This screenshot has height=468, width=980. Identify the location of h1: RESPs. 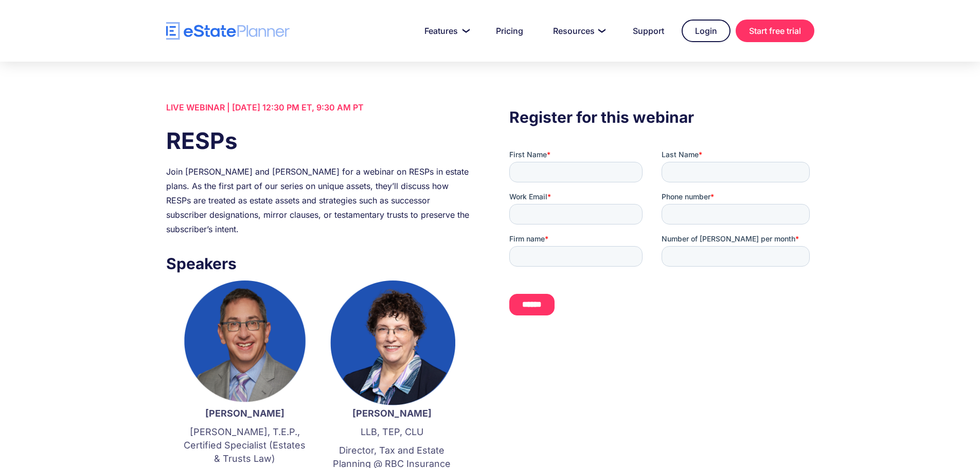
(318, 141).